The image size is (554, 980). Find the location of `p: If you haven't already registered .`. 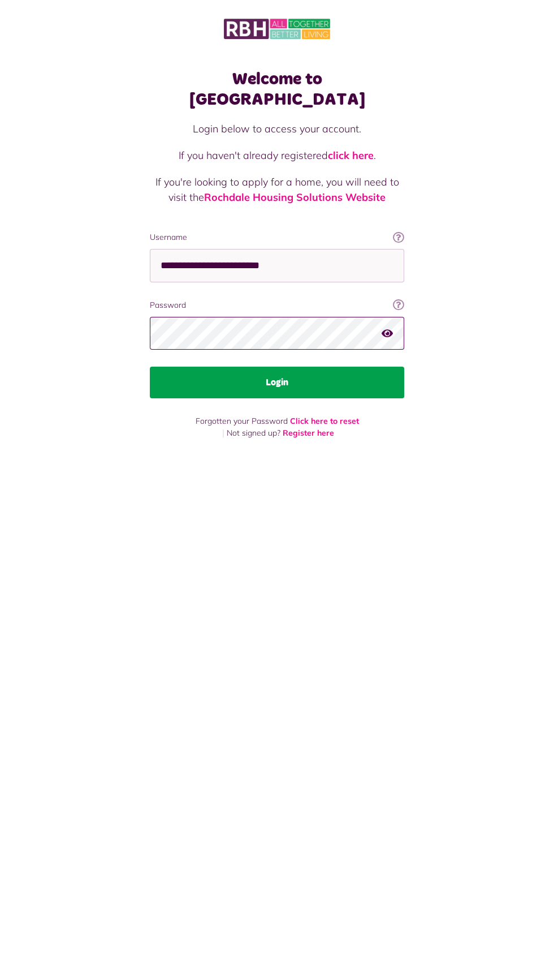

p: If you haven't already registered . is located at coordinates (277, 155).